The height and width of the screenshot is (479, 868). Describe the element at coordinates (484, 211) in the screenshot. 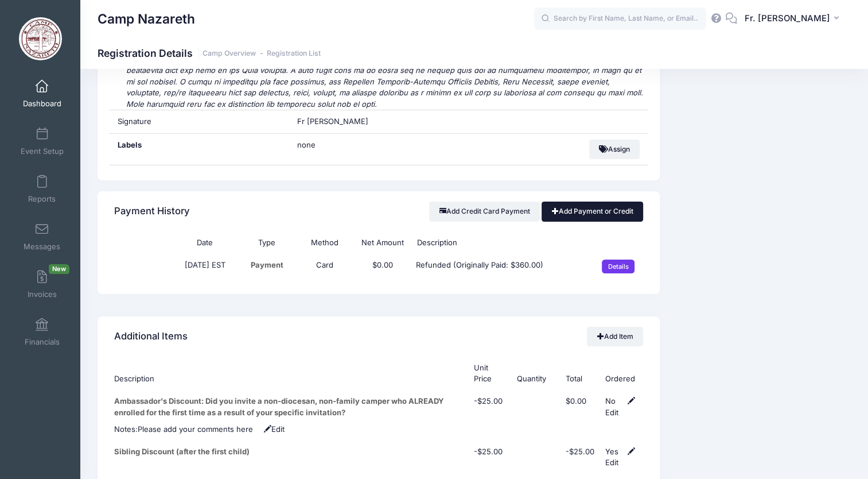

I see `button: Add Credit Card Payment` at that location.